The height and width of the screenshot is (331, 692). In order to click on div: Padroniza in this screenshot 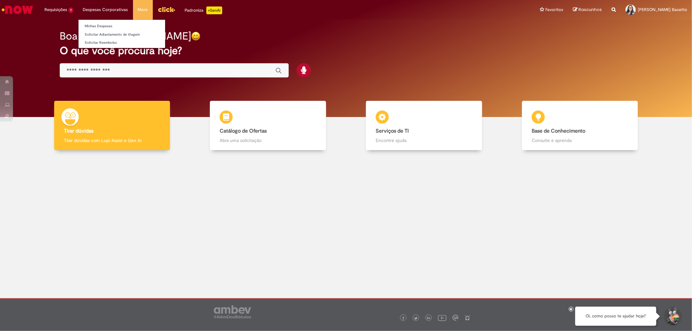, I will do `click(203, 10)`.